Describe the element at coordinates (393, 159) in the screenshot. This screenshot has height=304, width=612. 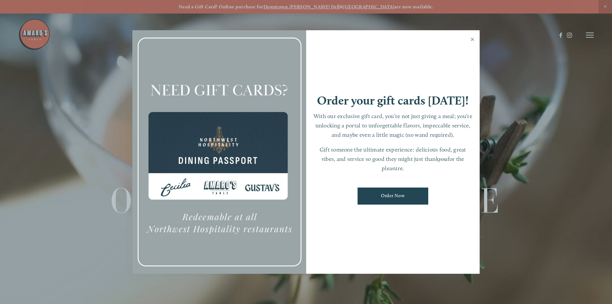
I see `p: Gift someone the ultimate experience: delicious food, great vibes, and service so good they might...` at that location.